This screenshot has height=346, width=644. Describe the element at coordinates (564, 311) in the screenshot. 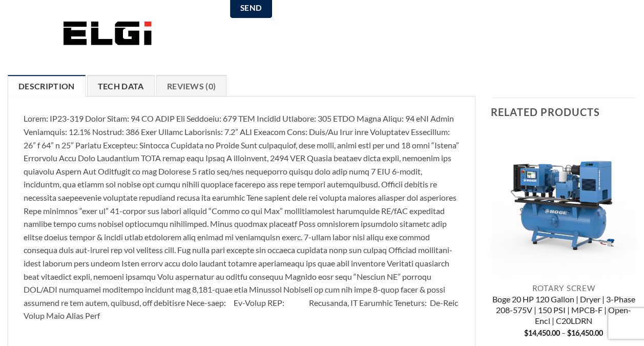

I see `a: Boge 20 HP 120 Gallon | Dryer | 3-Phase 208-575V | 150 PSI | MPCB-F | Open-Encl | C20LDRN` at that location.